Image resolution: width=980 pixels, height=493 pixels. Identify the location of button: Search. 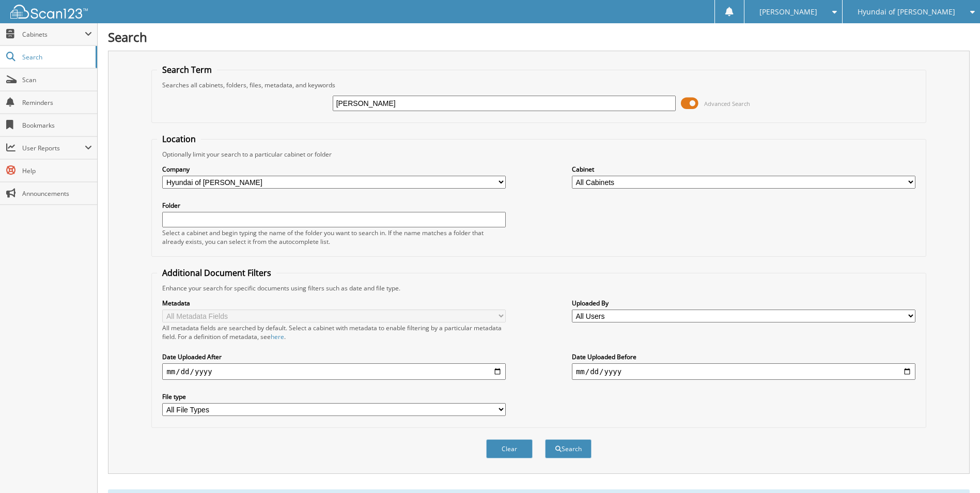
(568, 449).